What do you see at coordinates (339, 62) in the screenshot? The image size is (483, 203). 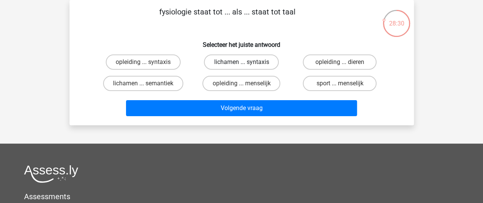 I see `label: opleiding ... dieren` at bounding box center [339, 62].